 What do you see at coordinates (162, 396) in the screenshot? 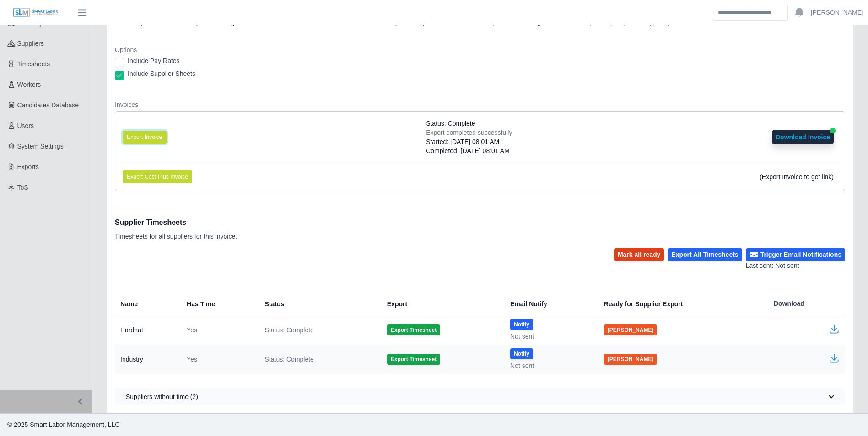
I see `span: Suppliers without time (2)` at bounding box center [162, 396].